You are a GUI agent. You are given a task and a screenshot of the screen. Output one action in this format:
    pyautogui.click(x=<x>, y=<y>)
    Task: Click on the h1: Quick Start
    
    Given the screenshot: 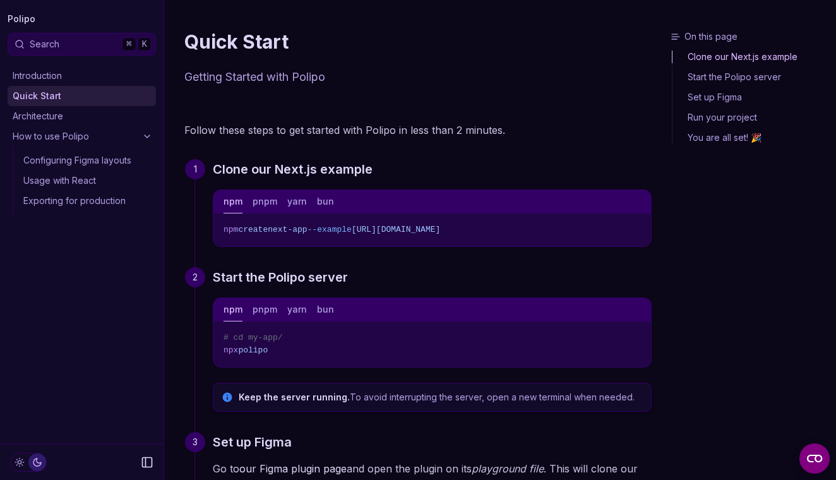 What is the action you would take?
    pyautogui.click(x=418, y=42)
    